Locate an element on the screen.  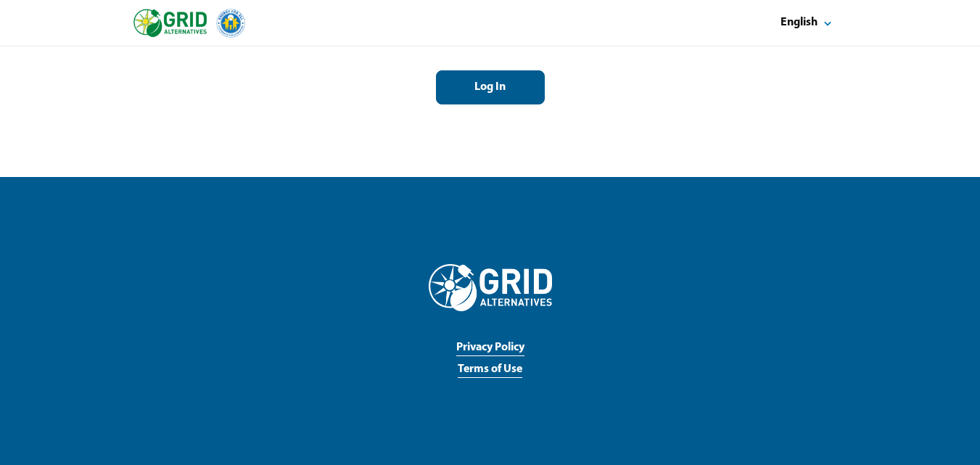
img: Grid Alternatives is located at coordinates (490, 287).